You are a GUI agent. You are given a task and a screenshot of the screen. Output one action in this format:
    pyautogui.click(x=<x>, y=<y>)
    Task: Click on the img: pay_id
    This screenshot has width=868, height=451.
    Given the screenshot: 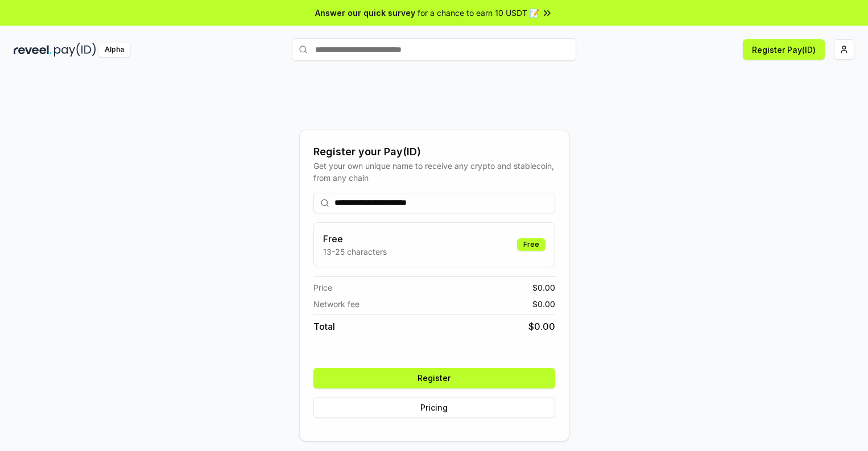 What is the action you would take?
    pyautogui.click(x=75, y=49)
    